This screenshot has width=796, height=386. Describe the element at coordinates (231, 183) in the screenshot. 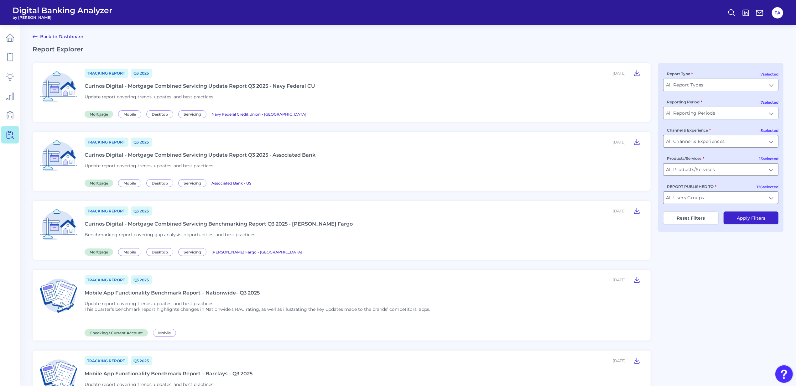

I see `span: Associated Bank - US` at that location.